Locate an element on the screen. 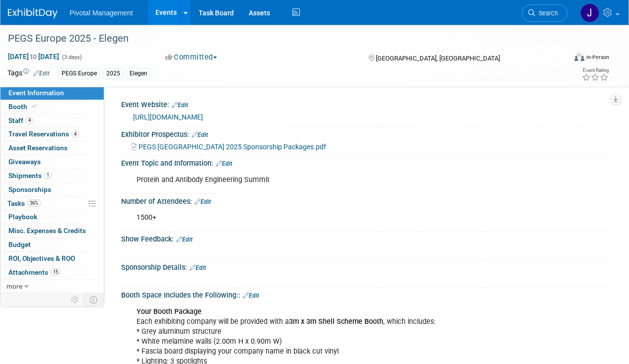  span: Sponsorships is located at coordinates (30, 190).